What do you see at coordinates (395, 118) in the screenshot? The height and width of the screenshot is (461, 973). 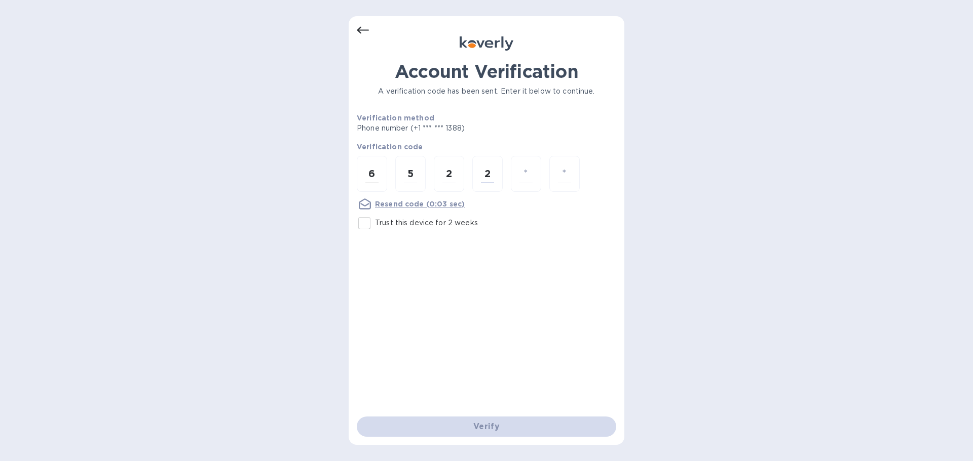 I see `b: Verification method` at bounding box center [395, 118].